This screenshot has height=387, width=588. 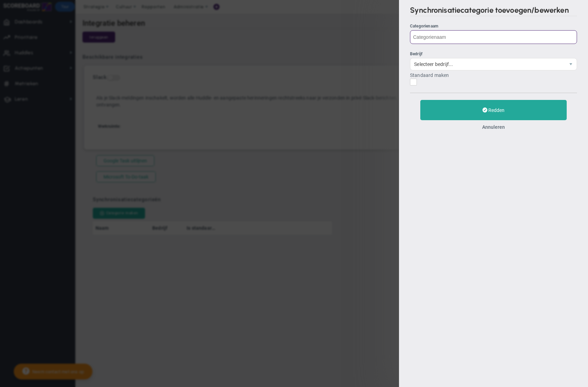 I want to click on span: selecteren, so click(x=571, y=64).